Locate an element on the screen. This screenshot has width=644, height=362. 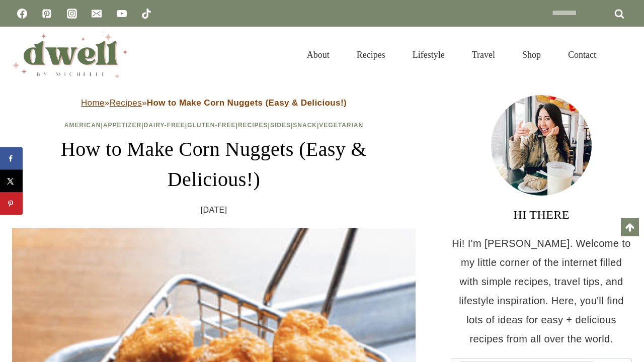
a: Scroll to top is located at coordinates (630, 227).